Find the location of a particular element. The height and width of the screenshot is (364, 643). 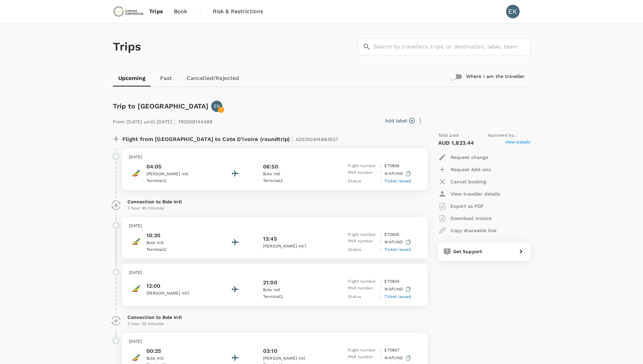

span: View details is located at coordinates (518, 143).